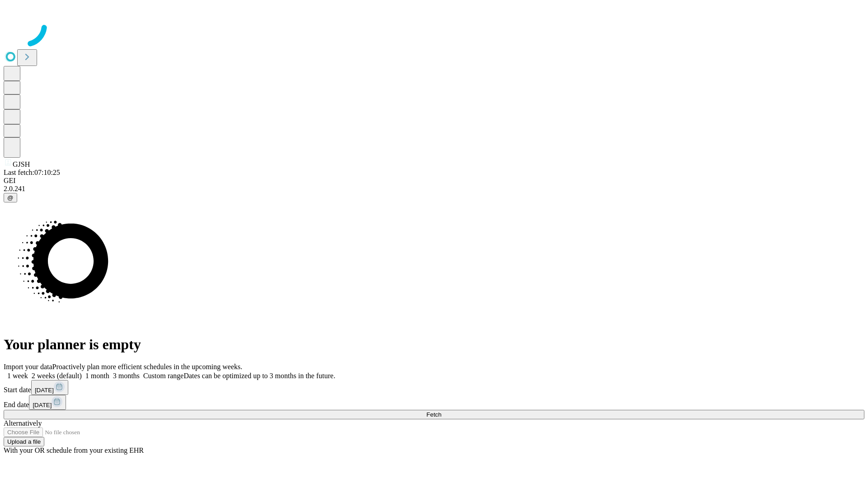 The height and width of the screenshot is (488, 868). What do you see at coordinates (434, 345) in the screenshot?
I see `h1: Your planner is empty` at bounding box center [434, 345].